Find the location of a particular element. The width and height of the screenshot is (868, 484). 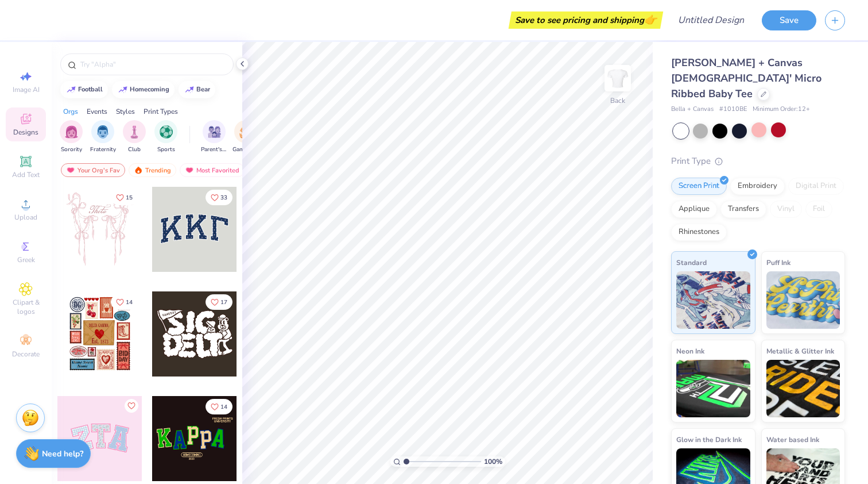

span: Glow in the Dark Ink is located at coordinates (710, 439).